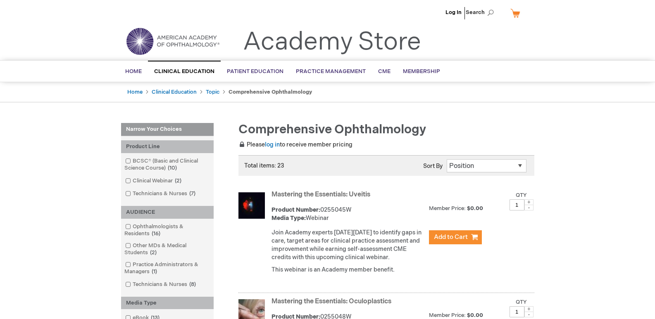 The width and height of the screenshot is (655, 319). What do you see at coordinates (296, 210) in the screenshot?
I see `strong: Product Number:` at bounding box center [296, 210].